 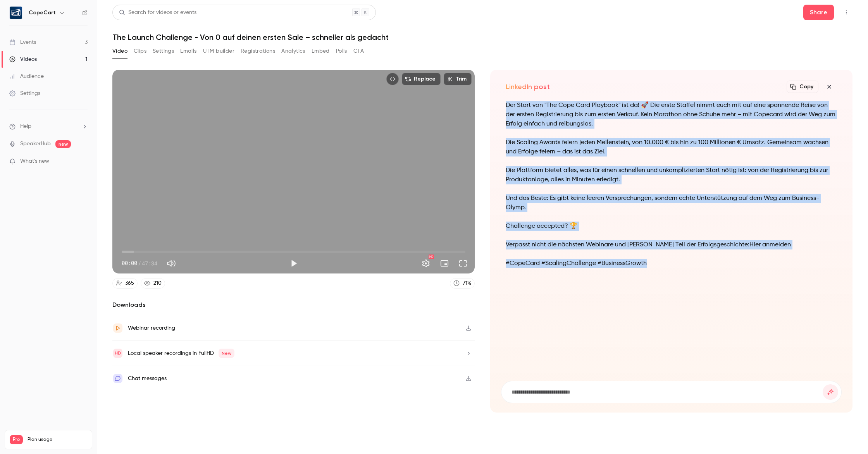 I want to click on button: Emails, so click(x=188, y=51).